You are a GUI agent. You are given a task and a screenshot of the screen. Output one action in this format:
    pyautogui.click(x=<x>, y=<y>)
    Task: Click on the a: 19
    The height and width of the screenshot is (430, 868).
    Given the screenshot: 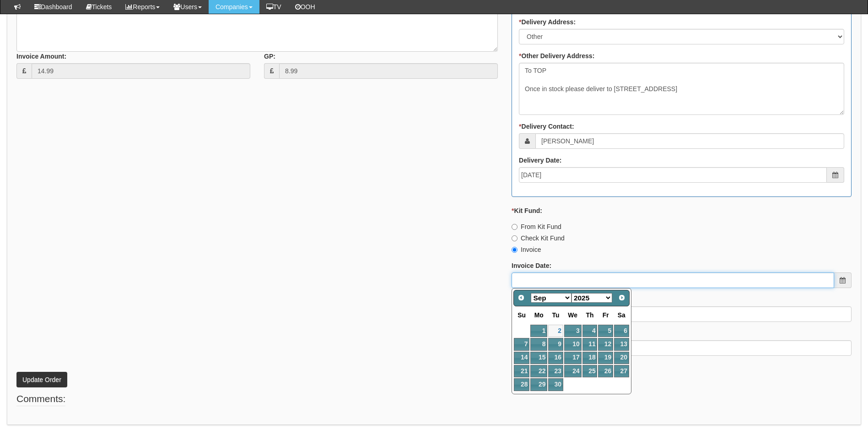 What is the action you would take?
    pyautogui.click(x=605, y=358)
    